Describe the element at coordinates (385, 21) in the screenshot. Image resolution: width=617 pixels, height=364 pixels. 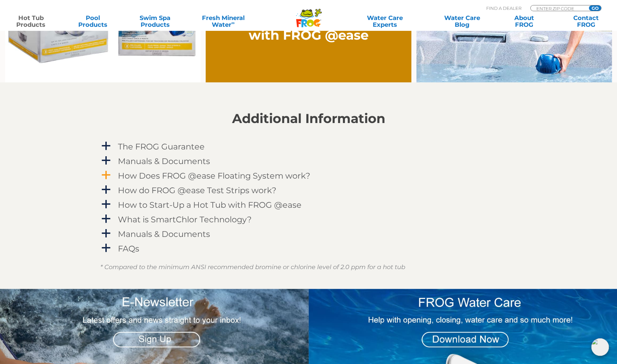
I see `a: Water CareExperts` at that location.